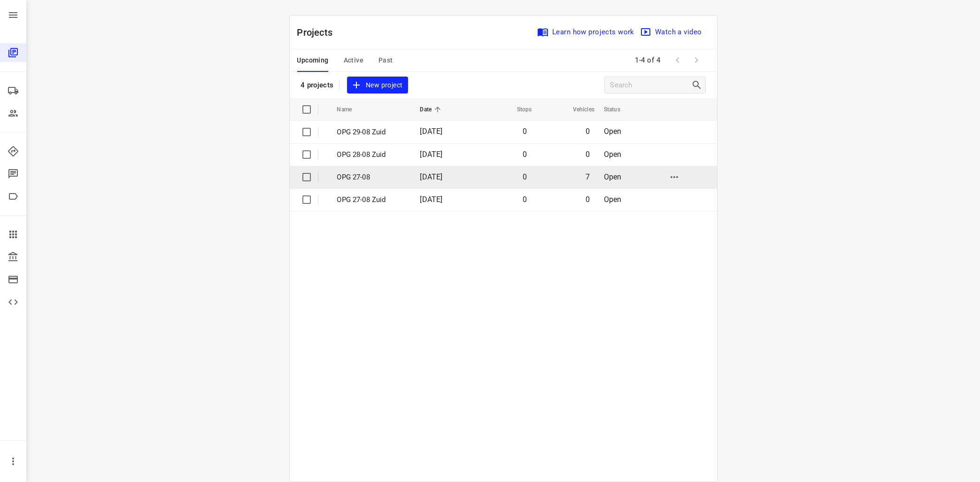 The height and width of the screenshot is (482, 980). Describe the element at coordinates (317, 85) in the screenshot. I see `p: 4 projects` at that location.